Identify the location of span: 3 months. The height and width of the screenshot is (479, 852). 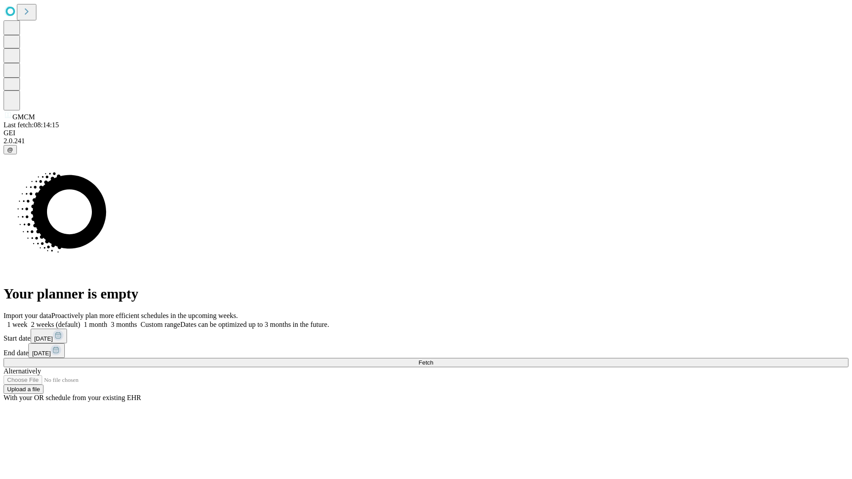
(124, 324).